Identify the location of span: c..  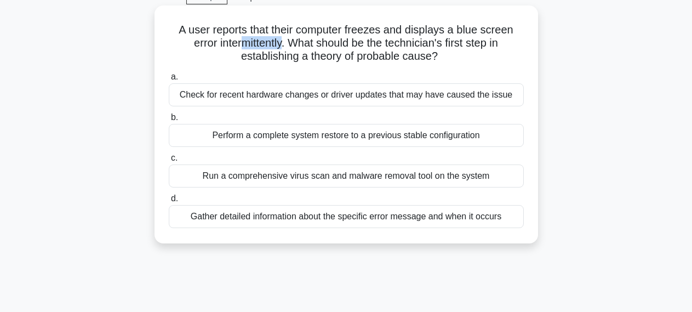
(174, 157).